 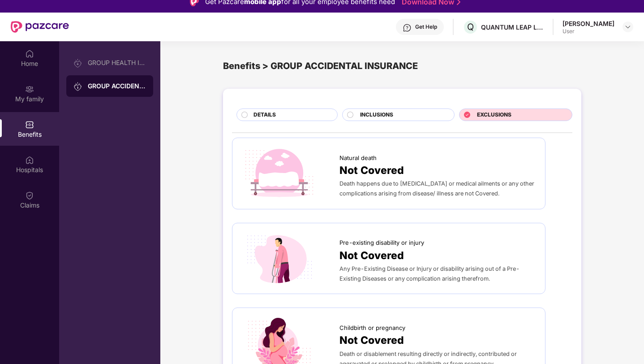 What do you see at coordinates (589, 31) in the screenshot?
I see `div: User` at bounding box center [589, 31].